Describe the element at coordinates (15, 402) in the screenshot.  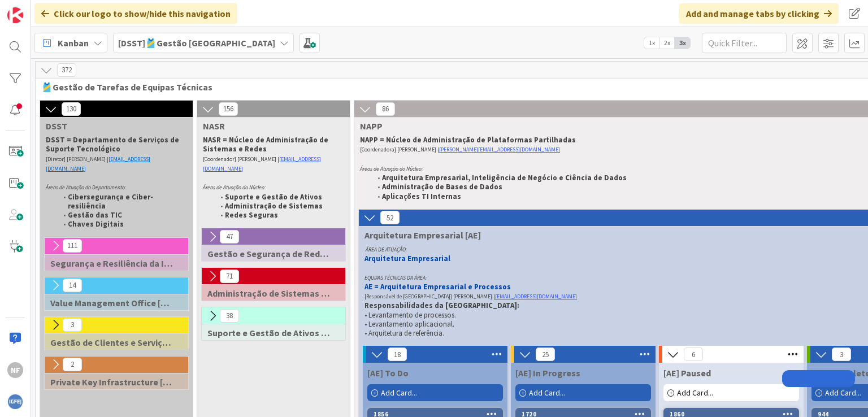
I see `img: avatar` at that location.